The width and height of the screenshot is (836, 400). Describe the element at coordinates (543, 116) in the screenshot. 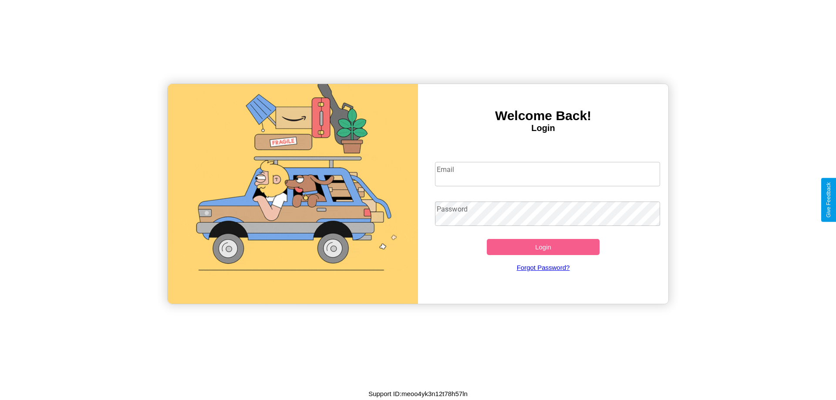

I see `h3: Welcome Back!` at that location.